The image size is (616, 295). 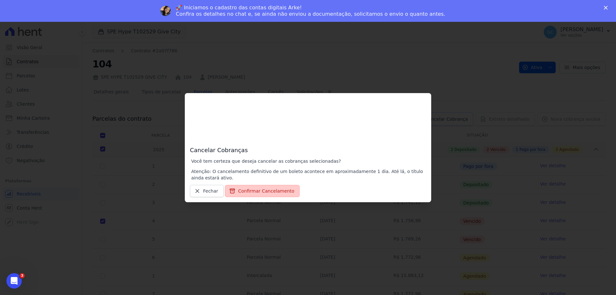 What do you see at coordinates (308, 126) in the screenshot?
I see `h3: Cancelar Cobranças` at bounding box center [308, 126].